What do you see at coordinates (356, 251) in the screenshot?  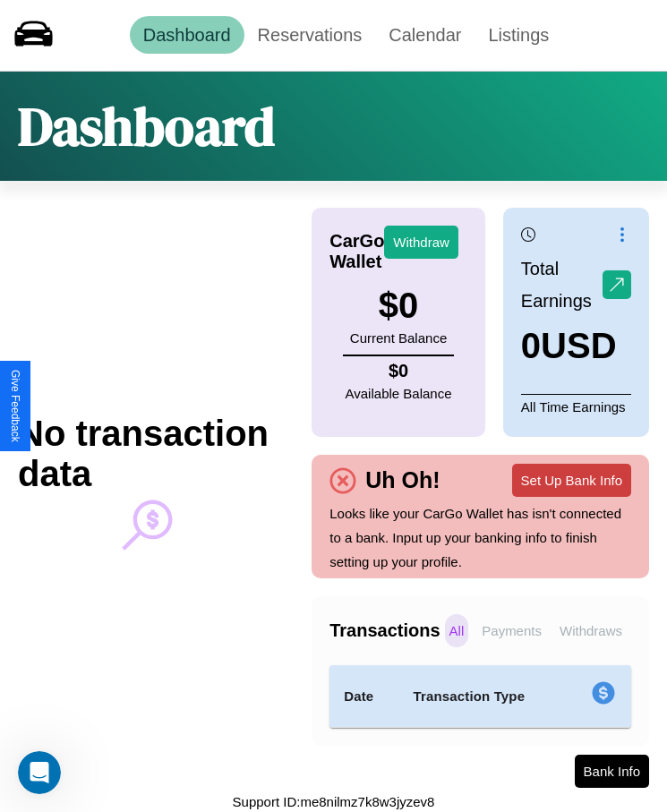 I see `h4: CarGo Wallet` at bounding box center [356, 251].